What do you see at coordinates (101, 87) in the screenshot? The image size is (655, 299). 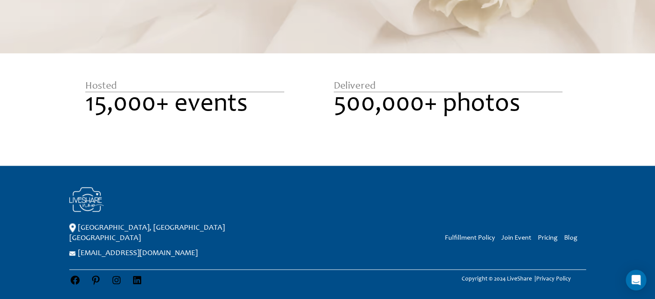 I see `span: Hosted` at bounding box center [101, 87].